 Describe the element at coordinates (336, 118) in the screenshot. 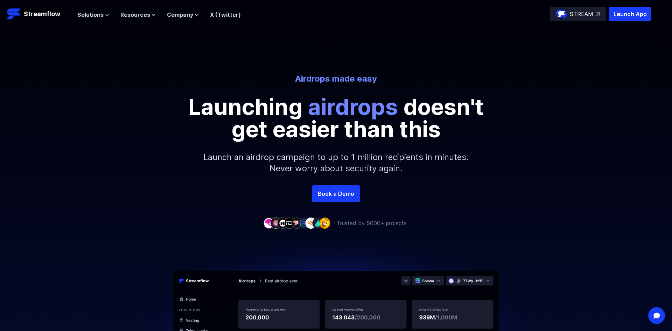

I see `p: Launching doesn't get easier than this` at that location.